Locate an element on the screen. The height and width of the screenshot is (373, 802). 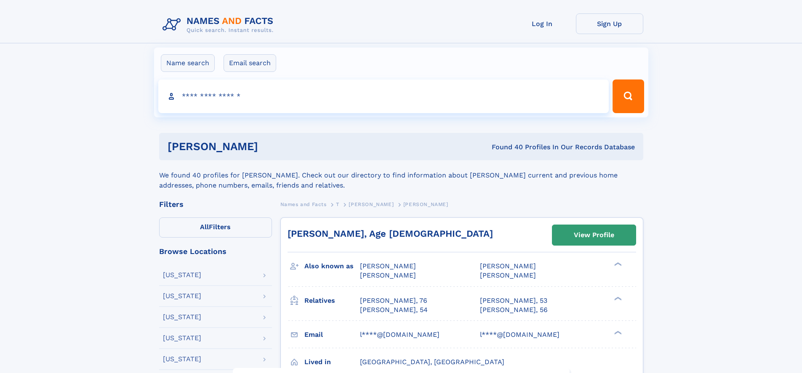
span: All is located at coordinates (204, 227).